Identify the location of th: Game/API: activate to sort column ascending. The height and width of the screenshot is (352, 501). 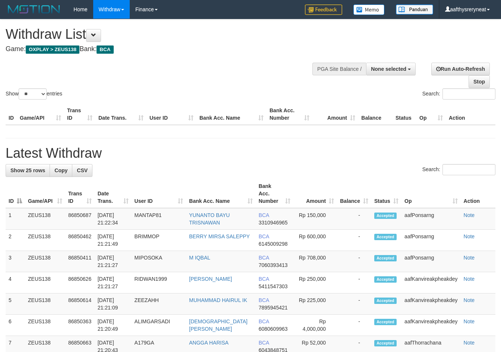
(45, 193).